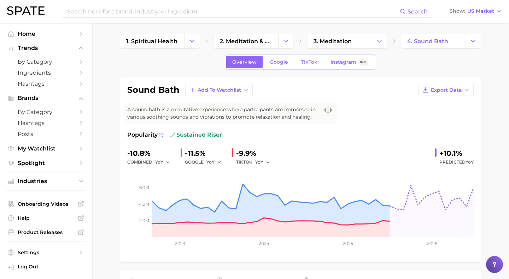  Describe the element at coordinates (428, 41) in the screenshot. I see `span: 4. sound bath` at that location.